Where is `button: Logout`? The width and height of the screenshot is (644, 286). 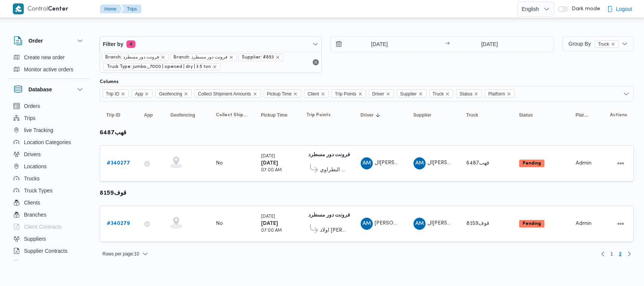 button: Logout is located at coordinates (619, 9).